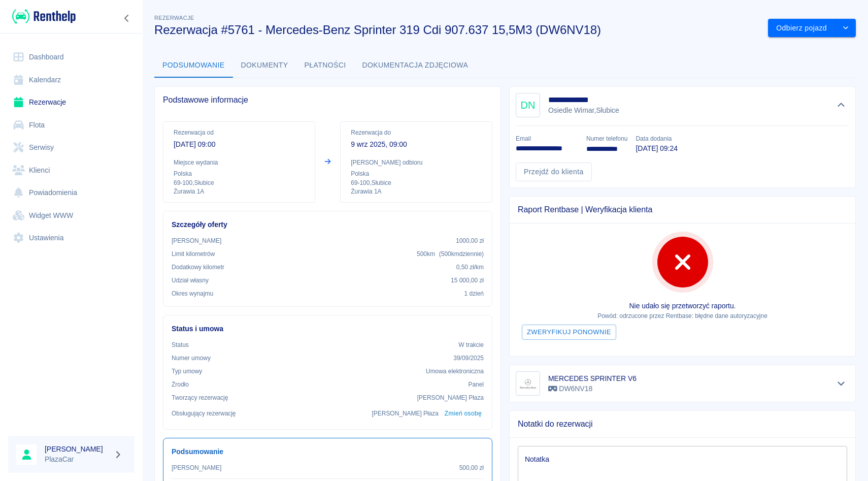 The height and width of the screenshot is (481, 868). What do you see at coordinates (802, 28) in the screenshot?
I see `button: Odbierz pojazd` at bounding box center [802, 28].